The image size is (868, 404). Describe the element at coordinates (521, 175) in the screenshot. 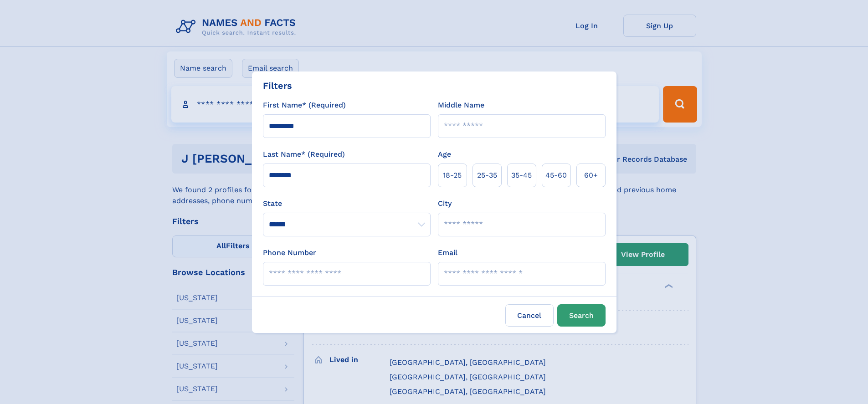

I see `span: 35‑45` at that location.